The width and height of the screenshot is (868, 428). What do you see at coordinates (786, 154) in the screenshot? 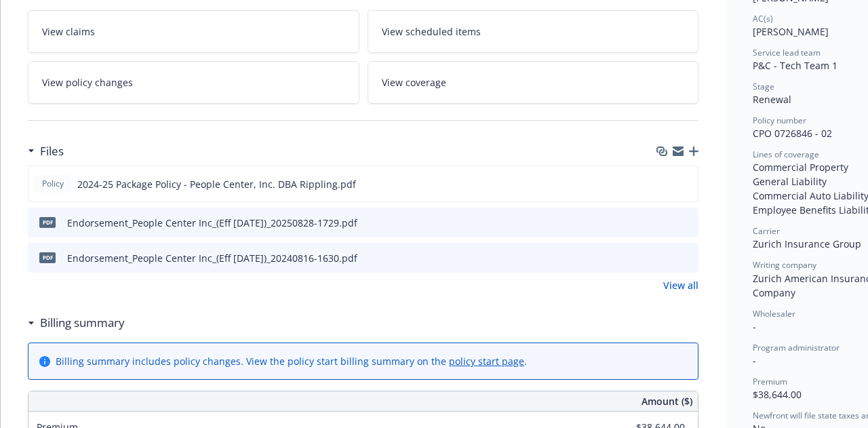
I see `span: Lines of coverage` at bounding box center [786, 154].